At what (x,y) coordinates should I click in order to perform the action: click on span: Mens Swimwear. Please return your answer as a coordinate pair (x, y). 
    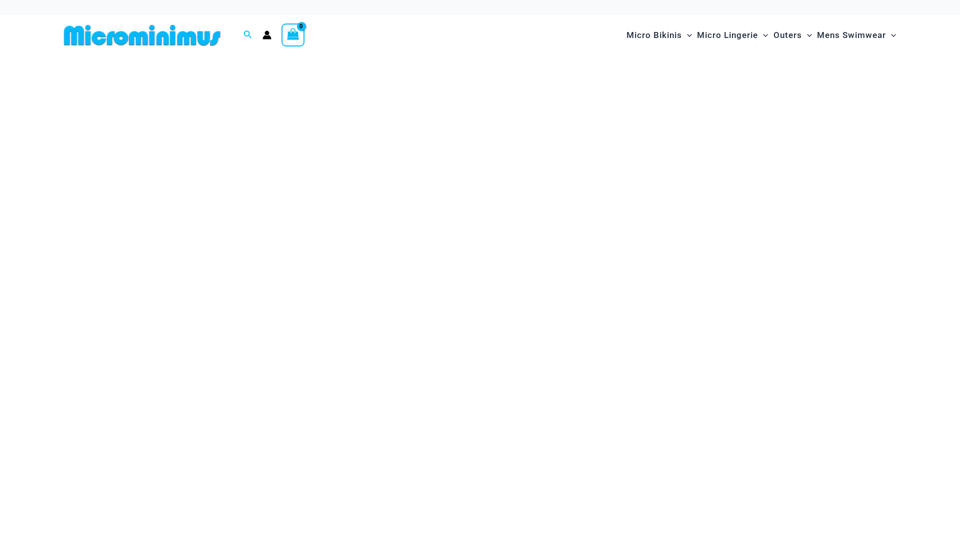
    Looking at the image, I should click on (852, 35).